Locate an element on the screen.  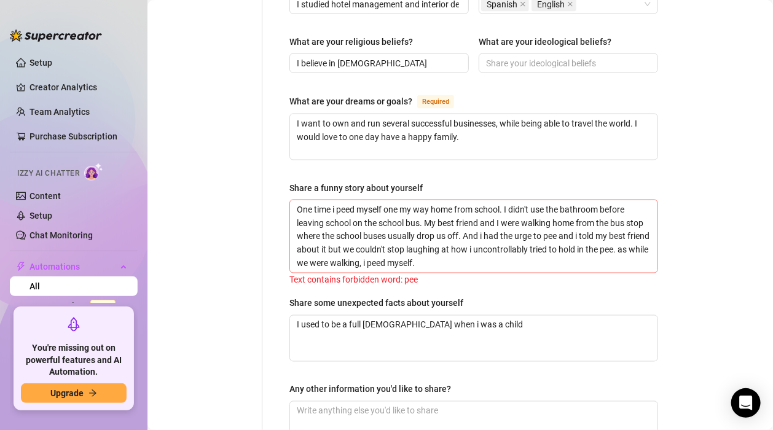
div: Text contains forbidden word: pee is located at coordinates (474, 280).